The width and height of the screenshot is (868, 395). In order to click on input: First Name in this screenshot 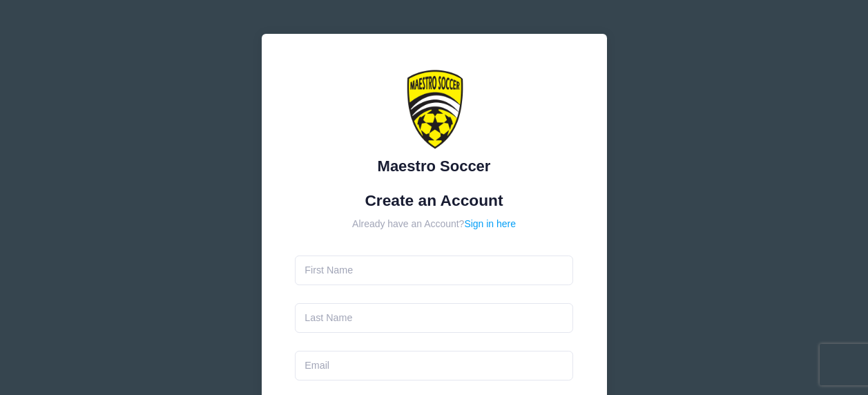, I will do `click(434, 270)`.